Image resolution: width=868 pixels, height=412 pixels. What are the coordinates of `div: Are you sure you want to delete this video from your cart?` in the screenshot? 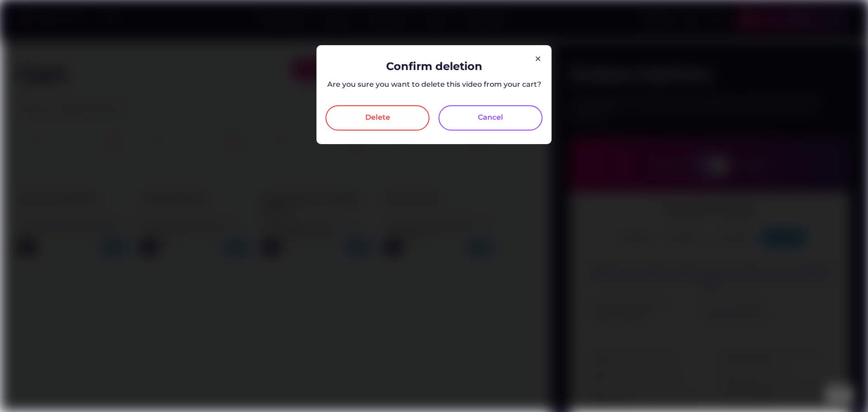 It's located at (434, 84).